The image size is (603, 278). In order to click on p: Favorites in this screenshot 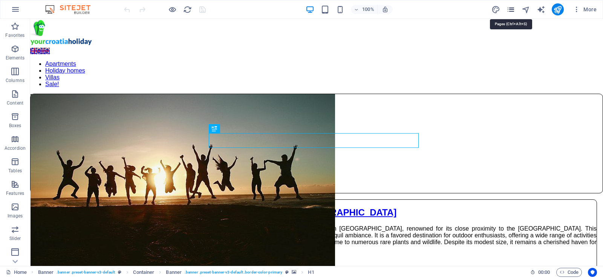, I will do `click(15, 35)`.